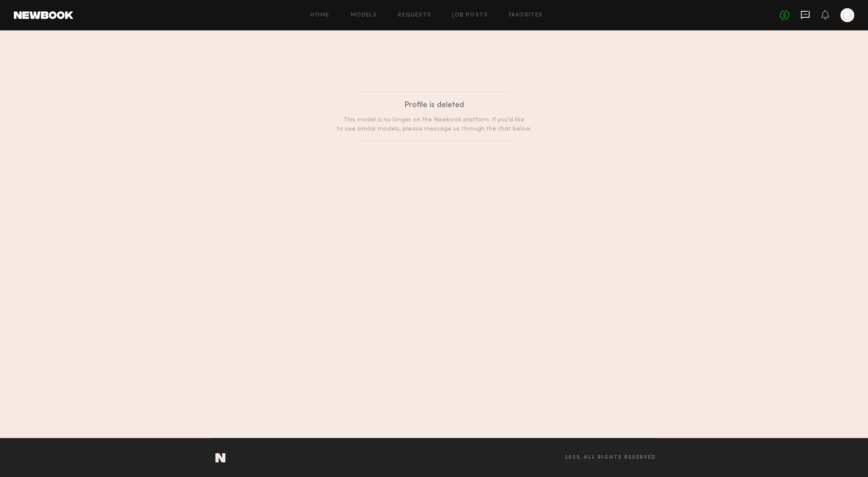  Describe the element at coordinates (434, 105) in the screenshot. I see `div: Profile is deleted` at that location.